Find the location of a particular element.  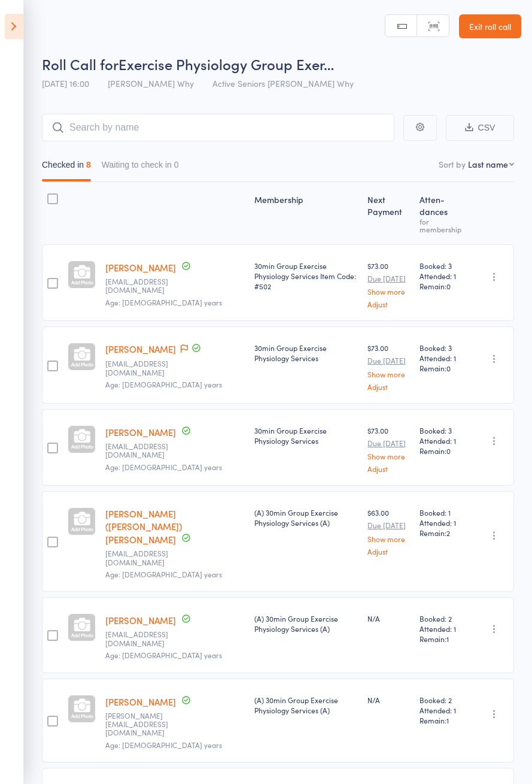

button: CSV is located at coordinates (480, 127).